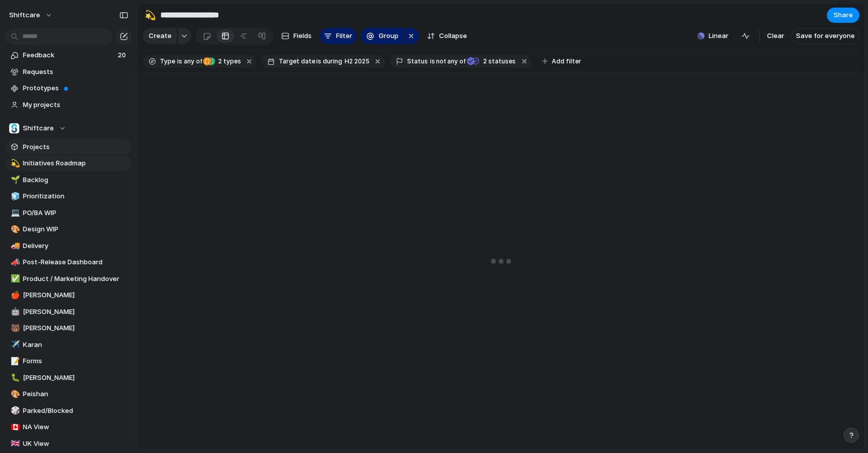 The height and width of the screenshot is (453, 868). I want to click on div: 📣Post-Release Dashboard, so click(69, 263).